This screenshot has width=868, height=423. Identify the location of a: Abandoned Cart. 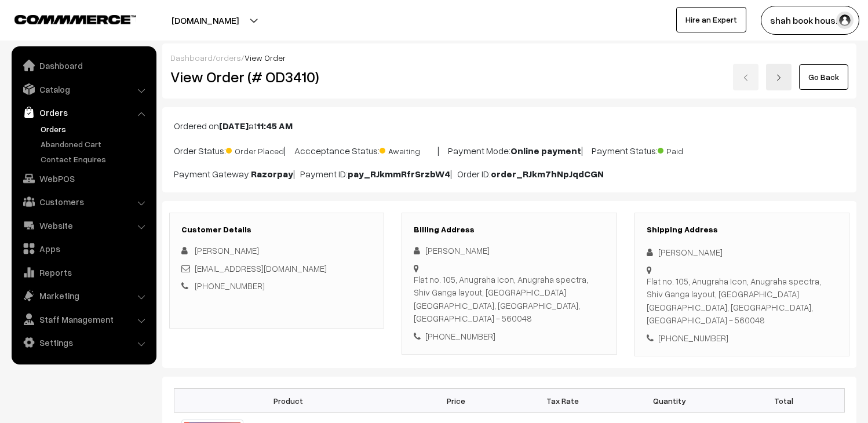
(95, 144).